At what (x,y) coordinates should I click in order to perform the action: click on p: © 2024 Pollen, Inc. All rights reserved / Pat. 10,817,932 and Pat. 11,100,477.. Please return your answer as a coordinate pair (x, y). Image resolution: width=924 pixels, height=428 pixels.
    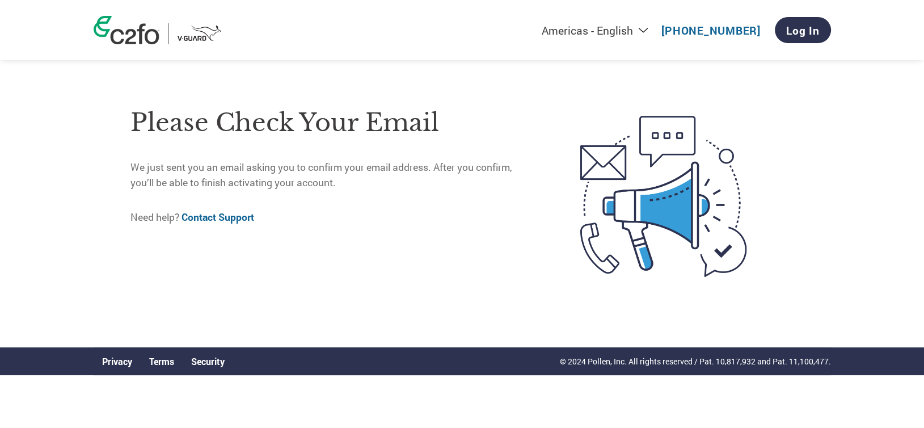
    Looking at the image, I should click on (695, 361).